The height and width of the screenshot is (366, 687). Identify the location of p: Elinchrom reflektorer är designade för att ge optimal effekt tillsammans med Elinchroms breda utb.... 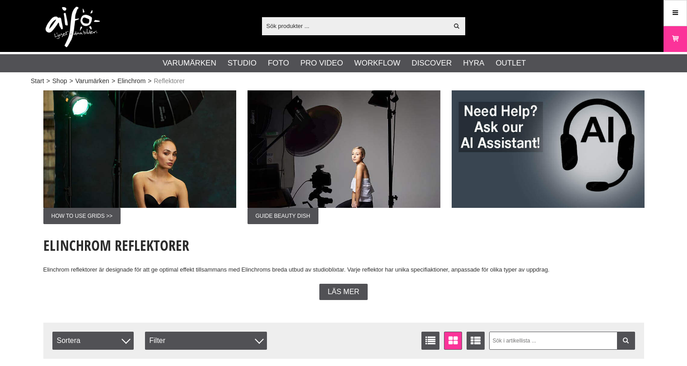
(344, 270).